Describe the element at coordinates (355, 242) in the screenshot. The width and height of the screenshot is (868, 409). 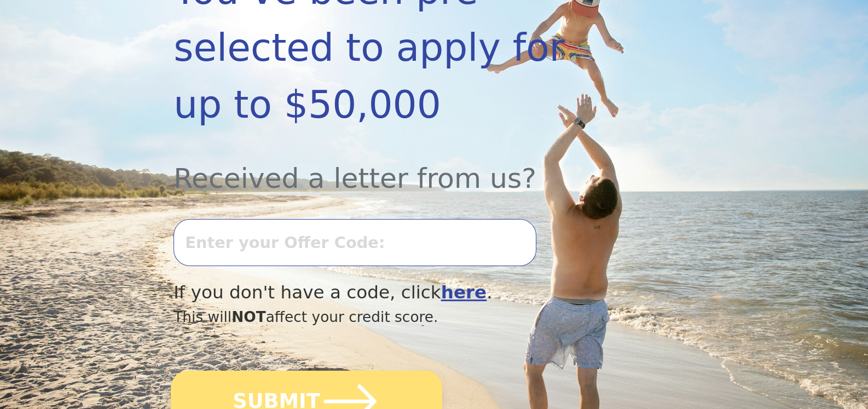
I see `input: Enter your Offer Code:` at that location.